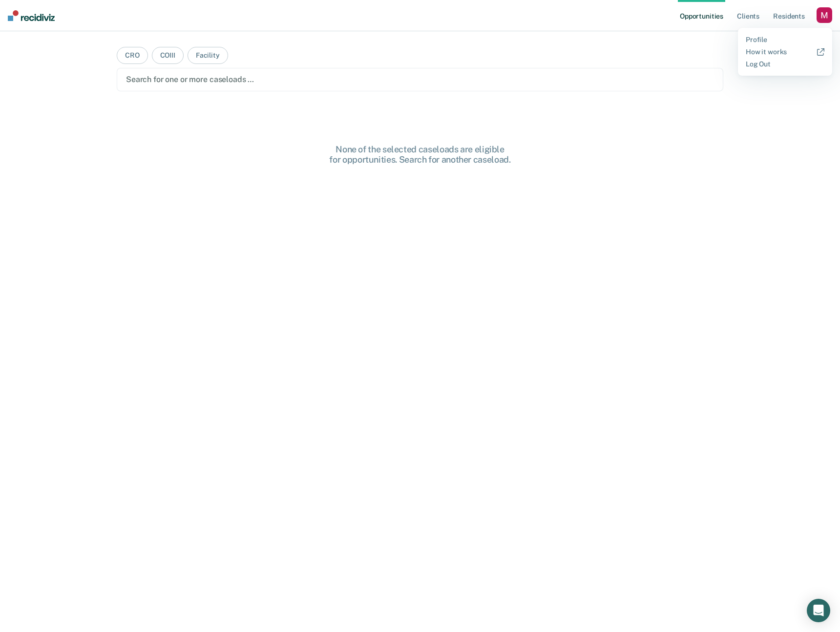 The height and width of the screenshot is (632, 840). I want to click on a: How it works, so click(785, 52).